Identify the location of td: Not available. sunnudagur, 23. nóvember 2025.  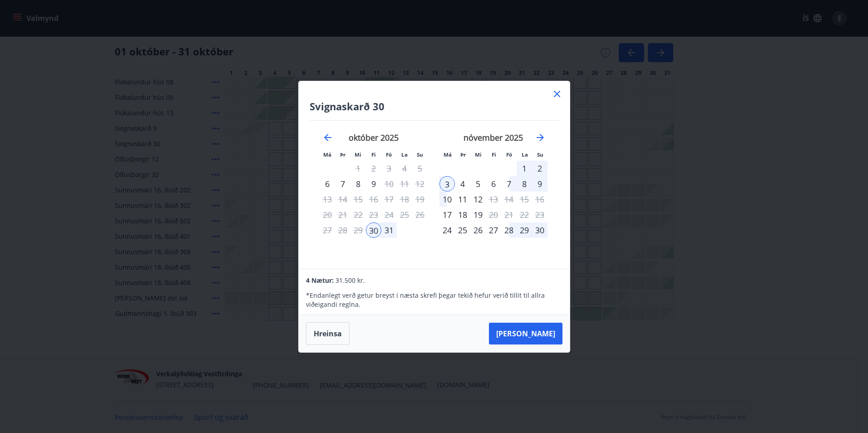
(540, 215).